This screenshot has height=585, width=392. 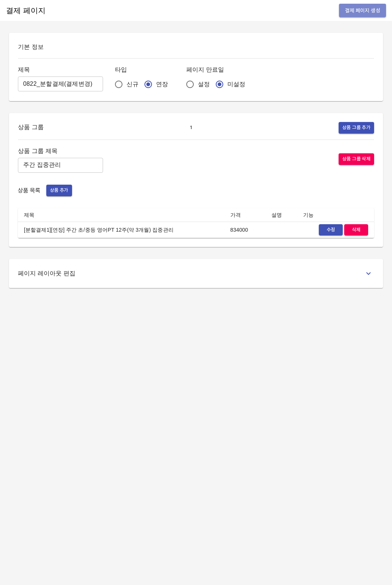 I want to click on span: 설정, so click(x=204, y=84).